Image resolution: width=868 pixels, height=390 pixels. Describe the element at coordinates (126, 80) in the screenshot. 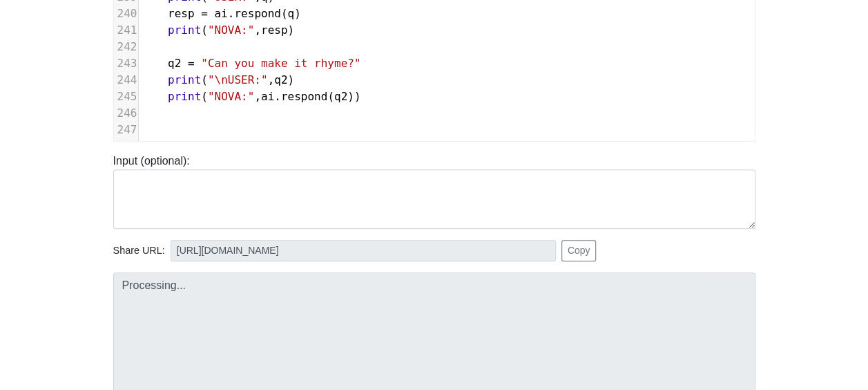

I see `div: 244` at that location.